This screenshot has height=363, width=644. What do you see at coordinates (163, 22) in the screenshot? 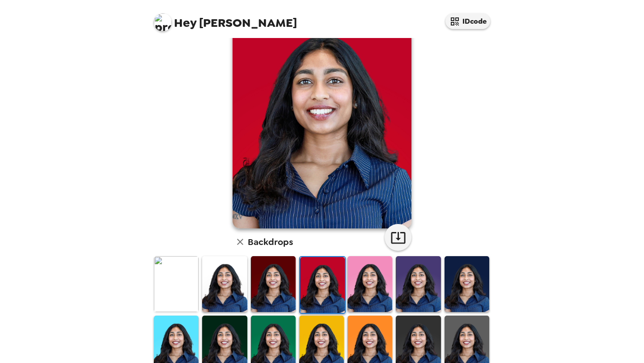
I see `img: profile pic` at bounding box center [163, 22].